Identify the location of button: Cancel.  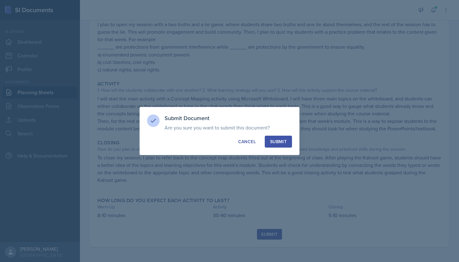
(247, 142).